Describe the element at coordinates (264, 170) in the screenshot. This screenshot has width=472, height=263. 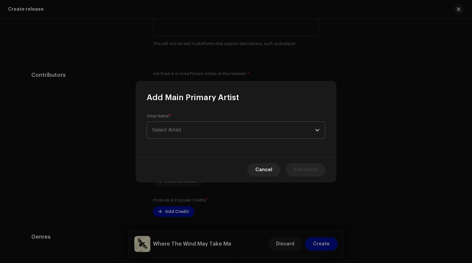
I see `span: Cancel` at that location.